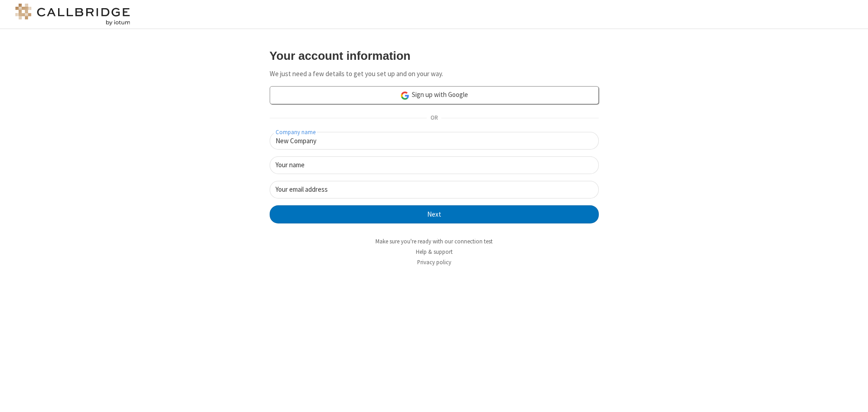 The width and height of the screenshot is (868, 412). Describe the element at coordinates (434, 252) in the screenshot. I see `a: Help & support` at that location.